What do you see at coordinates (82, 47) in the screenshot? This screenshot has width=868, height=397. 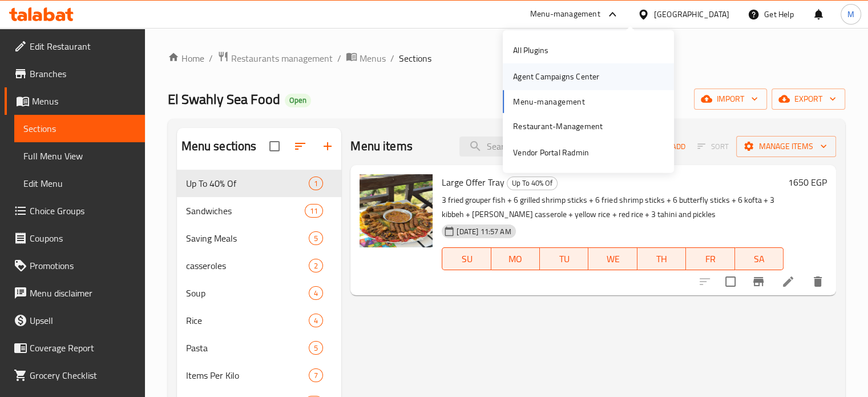 I see `span: Edit Restaurant` at bounding box center [82, 47].